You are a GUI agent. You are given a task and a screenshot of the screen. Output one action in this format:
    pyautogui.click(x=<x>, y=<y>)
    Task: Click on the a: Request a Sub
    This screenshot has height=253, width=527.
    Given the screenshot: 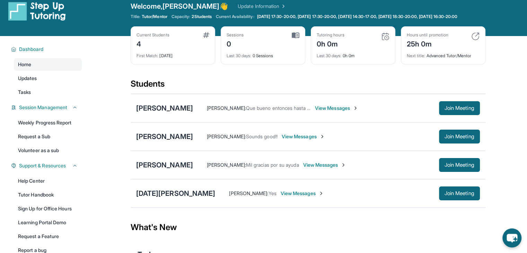 What is the action you would take?
    pyautogui.click(x=48, y=136)
    